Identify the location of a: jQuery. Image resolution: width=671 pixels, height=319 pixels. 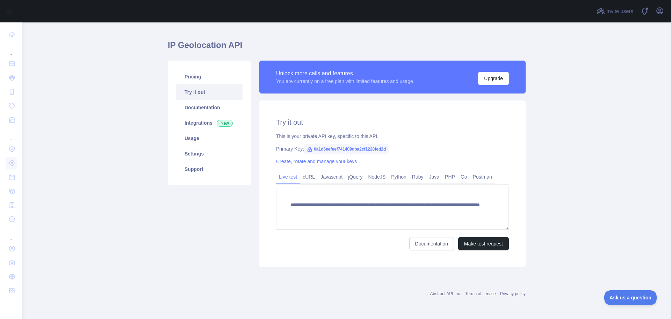
(355, 177).